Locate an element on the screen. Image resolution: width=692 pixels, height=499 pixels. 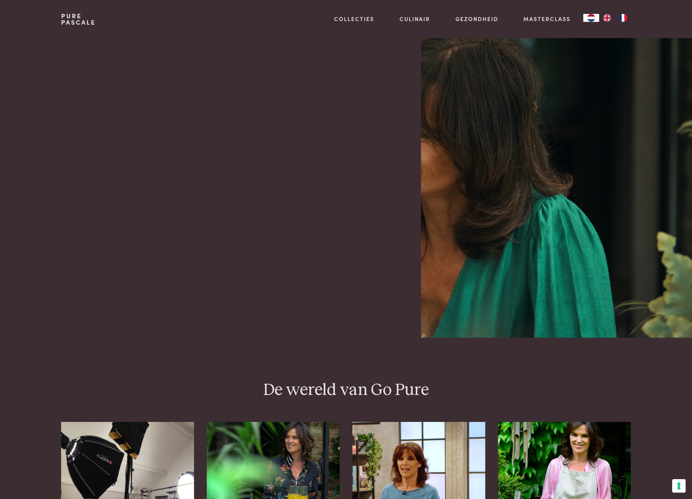
a: PurePascale is located at coordinates (78, 19).